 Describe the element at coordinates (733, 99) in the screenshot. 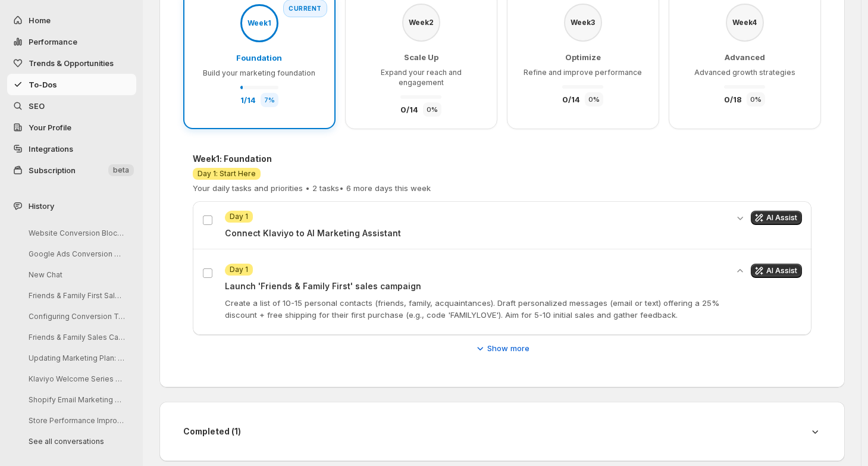

I see `span: 0 / 18` at that location.